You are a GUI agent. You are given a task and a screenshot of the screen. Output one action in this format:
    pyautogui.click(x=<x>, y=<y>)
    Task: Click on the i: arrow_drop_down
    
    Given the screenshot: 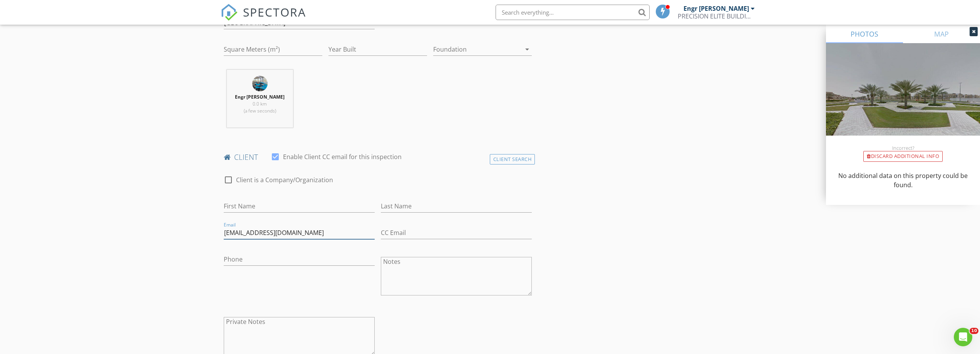 What is the action you would take?
    pyautogui.click(x=527, y=49)
    